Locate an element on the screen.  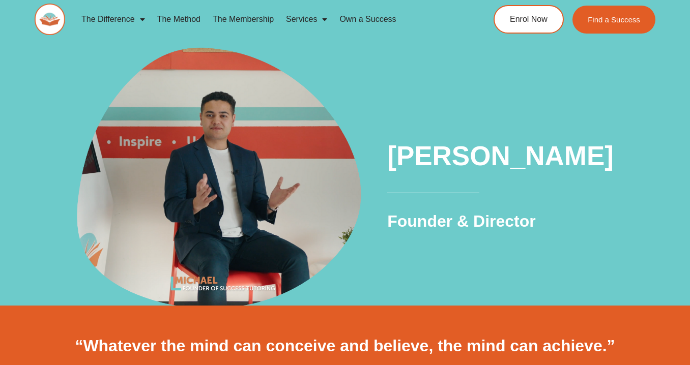
a: Find a Success is located at coordinates (614, 19).